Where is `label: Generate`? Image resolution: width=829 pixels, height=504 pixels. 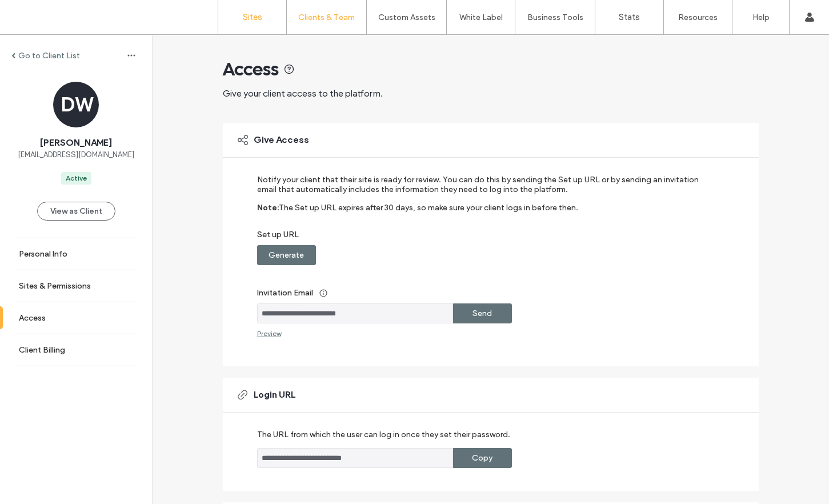 label: Generate is located at coordinates (286, 255).